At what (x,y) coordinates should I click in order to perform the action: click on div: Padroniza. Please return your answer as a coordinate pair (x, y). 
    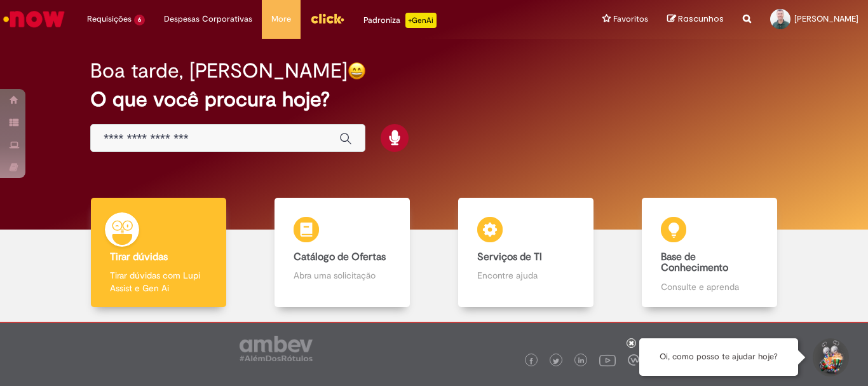
    Looking at the image, I should click on (399, 21).